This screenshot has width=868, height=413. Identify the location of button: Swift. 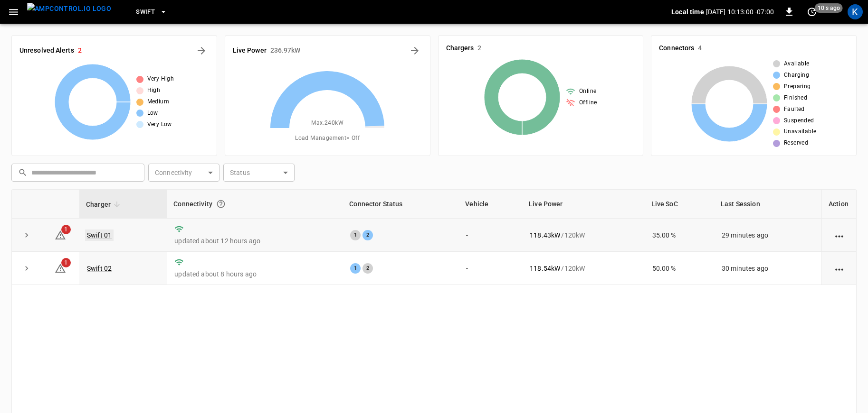
(151, 12).